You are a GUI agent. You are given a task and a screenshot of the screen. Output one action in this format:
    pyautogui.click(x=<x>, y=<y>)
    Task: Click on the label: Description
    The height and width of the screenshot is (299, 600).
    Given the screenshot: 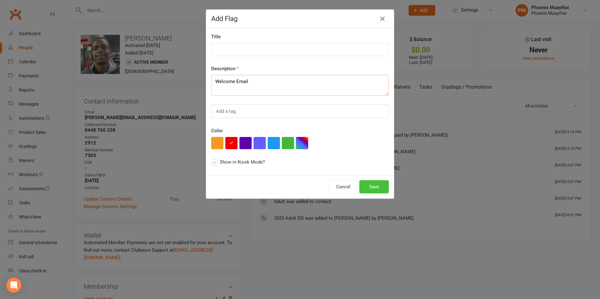 What is the action you would take?
    pyautogui.click(x=225, y=69)
    